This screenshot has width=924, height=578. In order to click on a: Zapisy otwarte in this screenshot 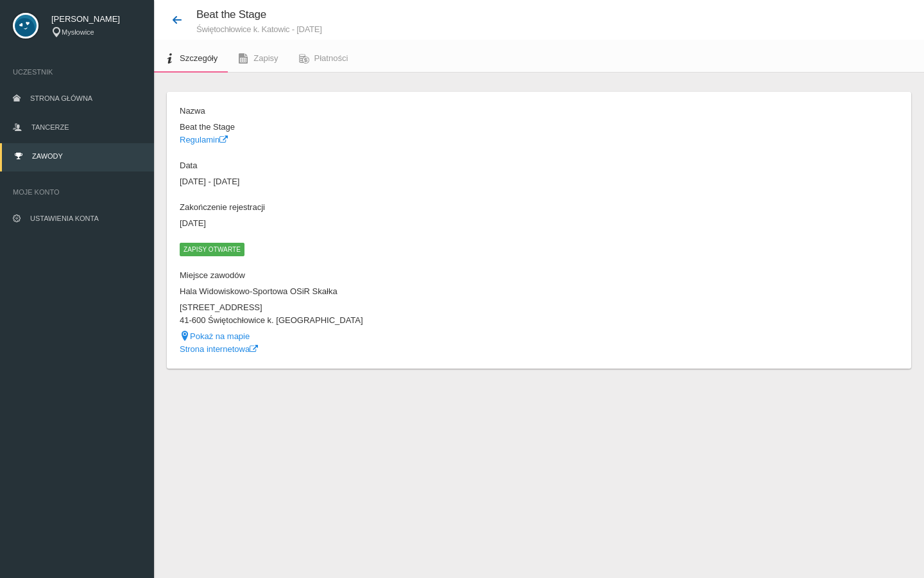, I will do `click(212, 248)`.